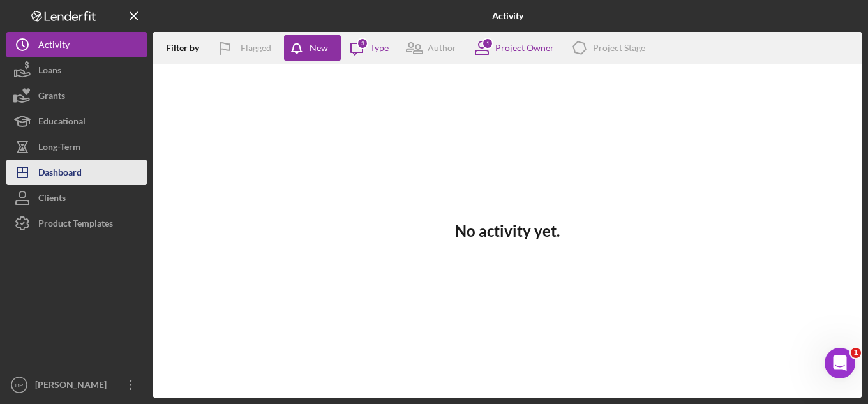 This screenshot has height=404, width=868. Describe the element at coordinates (76, 172) in the screenshot. I see `button: Dashboard` at that location.